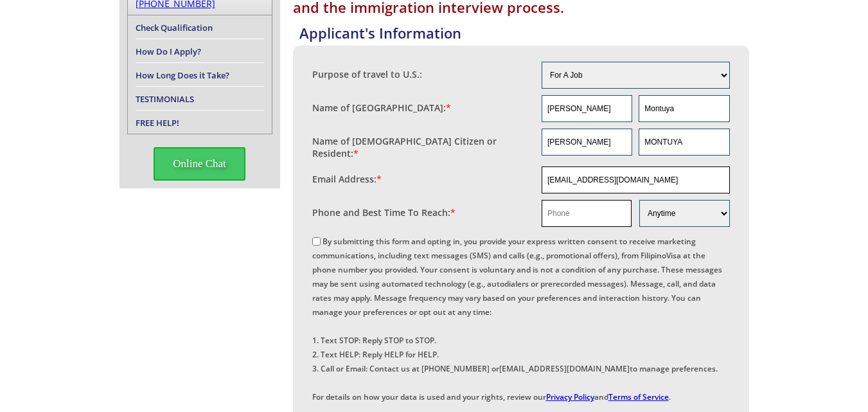  What do you see at coordinates (639, 396) in the screenshot?
I see `a: Terms of Service` at bounding box center [639, 396].